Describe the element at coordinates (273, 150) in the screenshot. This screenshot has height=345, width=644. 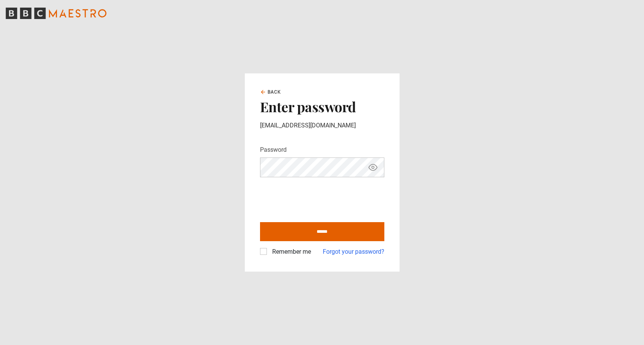
I see `label: Password` at that location.